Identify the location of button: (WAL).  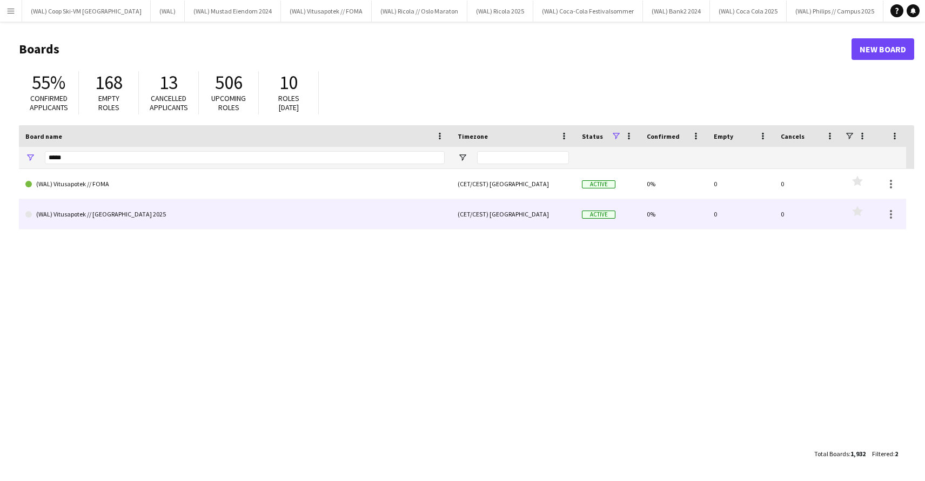
(167, 11).